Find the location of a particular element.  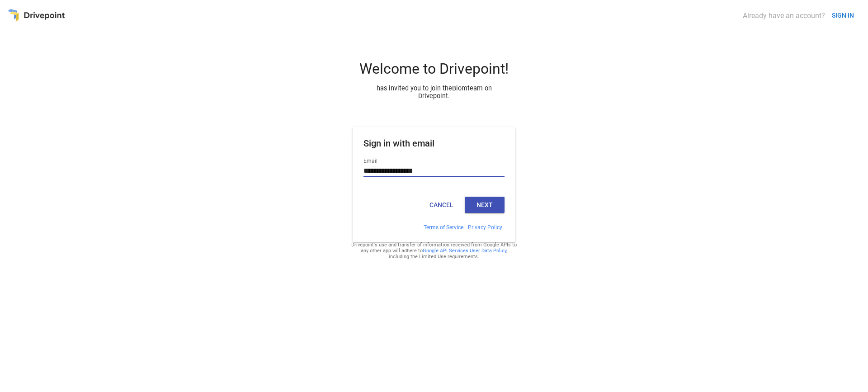

div: Already have an account? is located at coordinates (784, 15).